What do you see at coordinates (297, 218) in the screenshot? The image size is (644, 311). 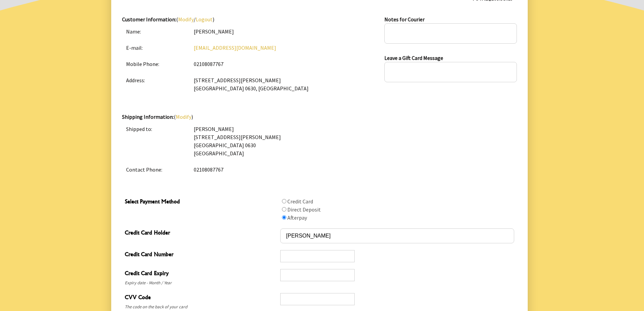 I see `label: Afterpay` at bounding box center [297, 218].